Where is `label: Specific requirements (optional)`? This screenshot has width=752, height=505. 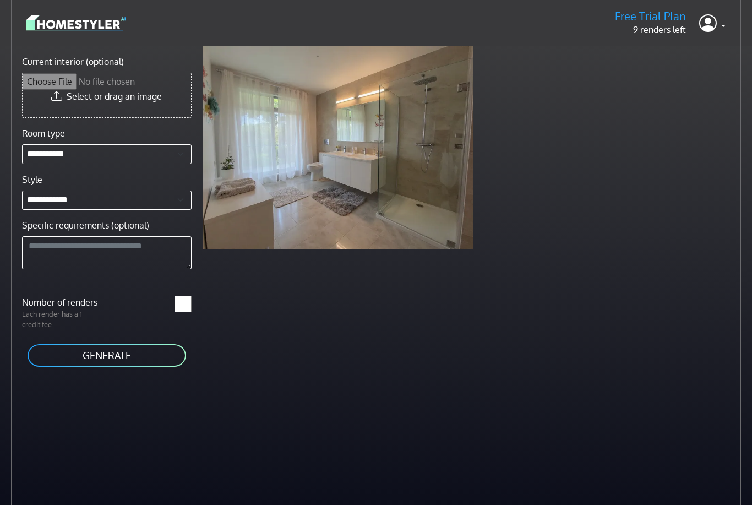 label: Specific requirements (optional) is located at coordinates (85, 225).